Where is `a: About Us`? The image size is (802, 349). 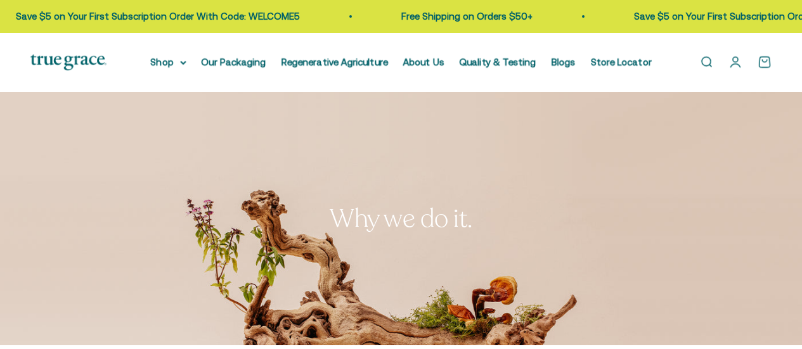
a: About Us is located at coordinates (423, 61).